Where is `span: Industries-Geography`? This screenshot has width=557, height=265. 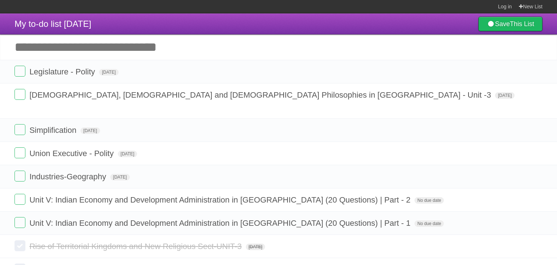 span: Industries-Geography is located at coordinates (69, 176).